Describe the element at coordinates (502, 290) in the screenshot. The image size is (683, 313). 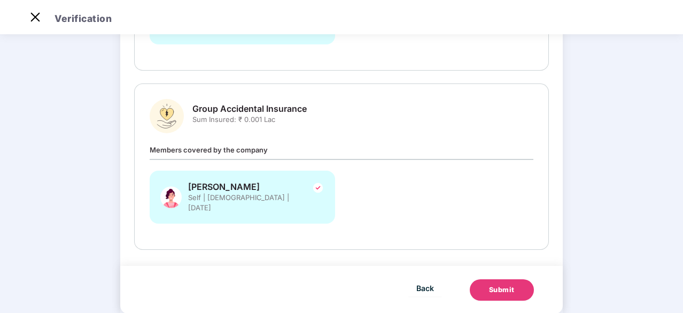
I see `div: Submit` at that location.